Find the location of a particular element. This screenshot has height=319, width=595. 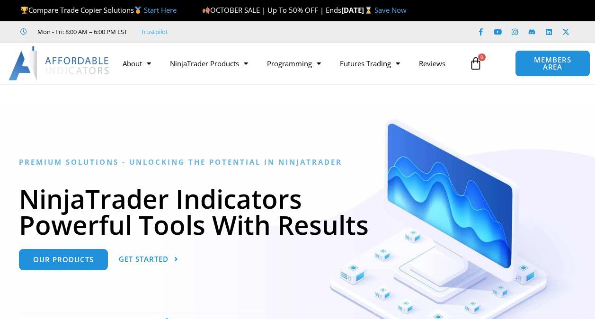

a: NinjaTrader Products is located at coordinates (209, 63).